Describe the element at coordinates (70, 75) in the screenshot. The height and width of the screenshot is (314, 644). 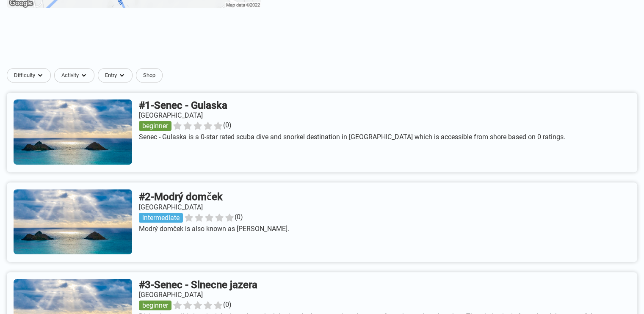
I see `span: Activity` at that location.